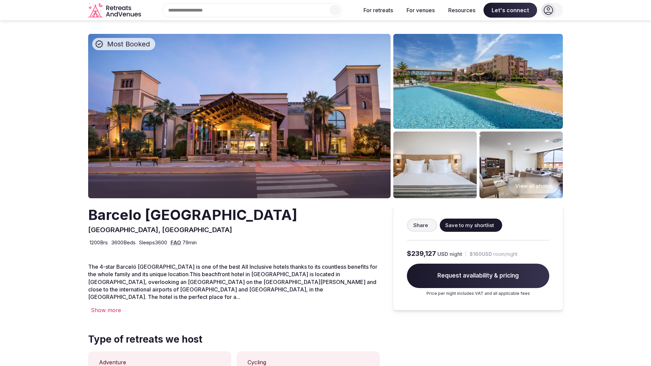 The width and height of the screenshot is (651, 366). What do you see at coordinates (115, 10) in the screenshot?
I see `svg: Retreats and Venues company logo` at bounding box center [115, 10].